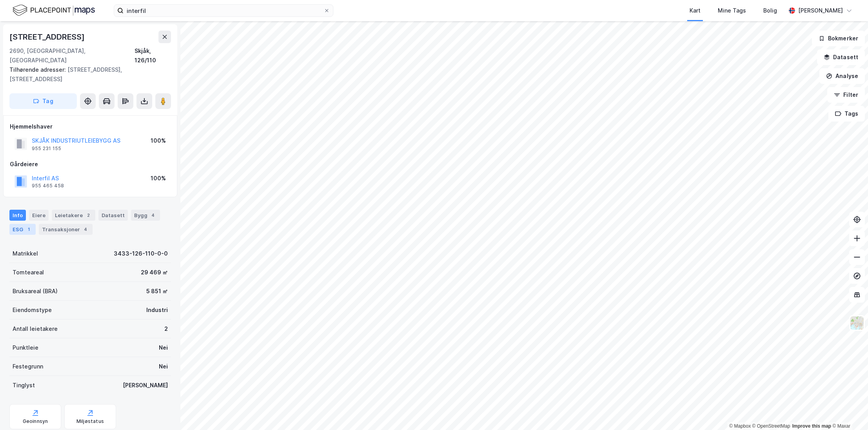  What do you see at coordinates (848, 411) in the screenshot?
I see `div: Kontrollprogram for chat` at bounding box center [848, 411].